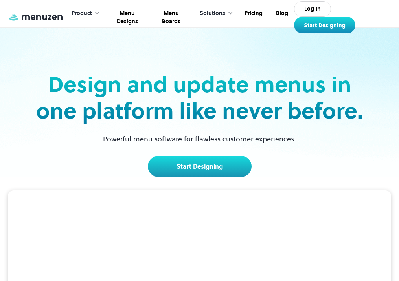 This screenshot has height=281, width=399. I want to click on a: Menu Boards, so click(170, 17).